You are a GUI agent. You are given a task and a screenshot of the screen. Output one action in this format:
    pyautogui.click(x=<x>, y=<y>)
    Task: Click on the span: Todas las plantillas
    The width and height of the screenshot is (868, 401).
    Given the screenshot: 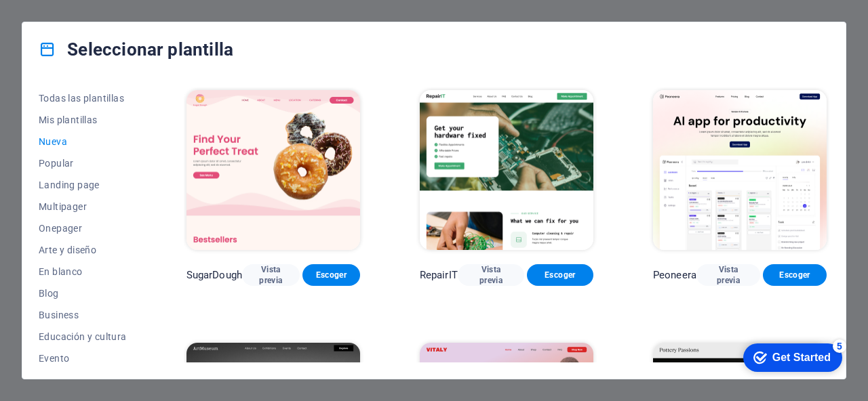 What is the action you would take?
    pyautogui.click(x=82, y=98)
    